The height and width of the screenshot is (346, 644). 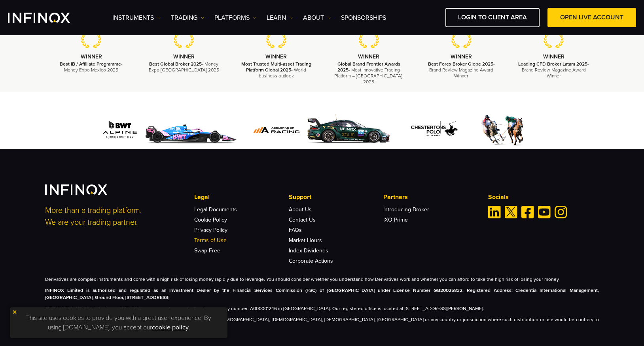 What do you see at coordinates (276, 67) in the screenshot?
I see `strong: Most Trusted Multi-asset Trading Platform Global 2025` at bounding box center [276, 67].